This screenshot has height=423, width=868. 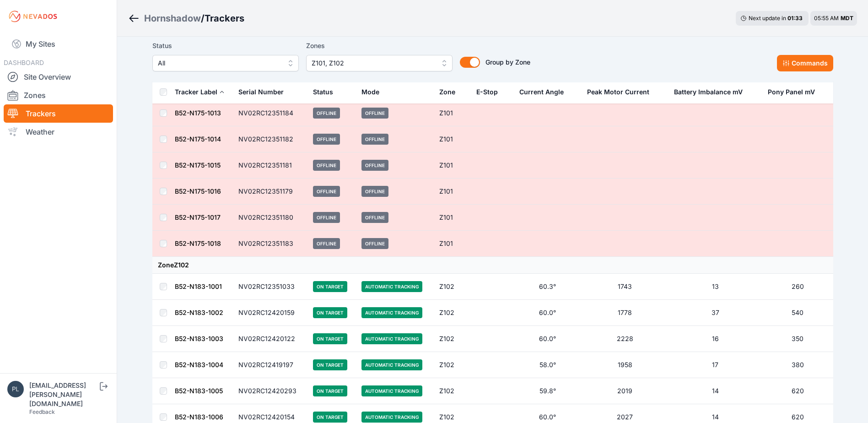 I want to click on span: Group by Zone, so click(x=508, y=61).